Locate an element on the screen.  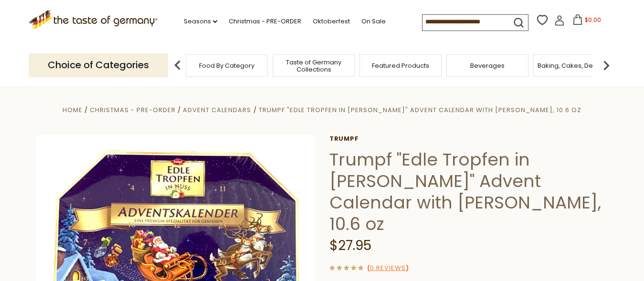
a: Home is located at coordinates (72, 110).